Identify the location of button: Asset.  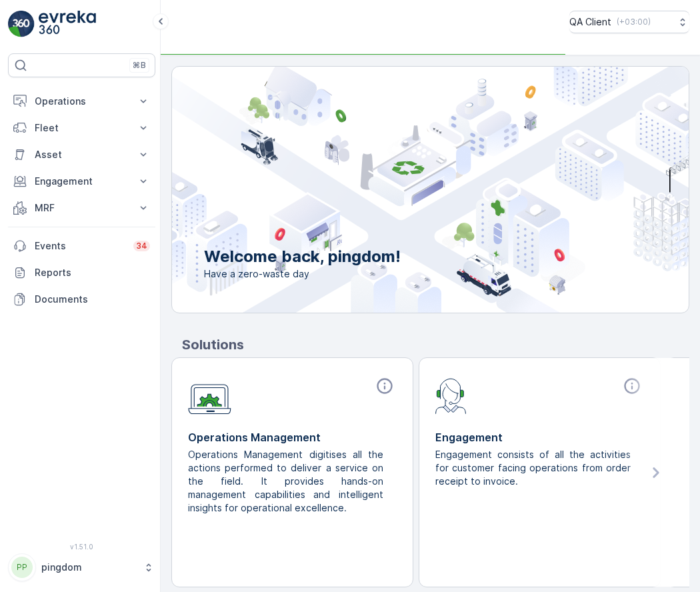
(82, 155).